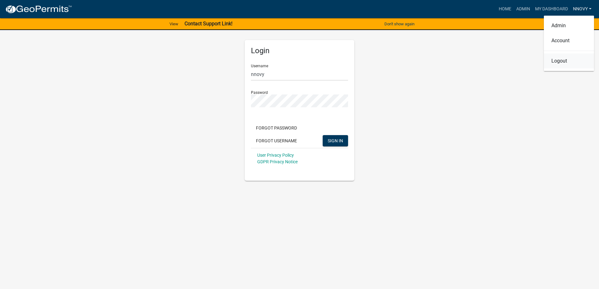  I want to click on strong: Contact Support Link!, so click(208, 23).